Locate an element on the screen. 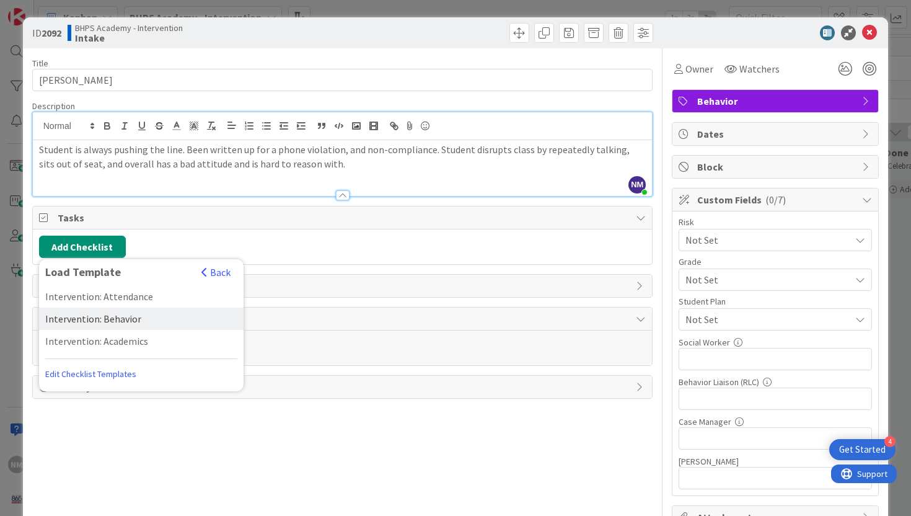  div: Get Started is located at coordinates (862, 449).